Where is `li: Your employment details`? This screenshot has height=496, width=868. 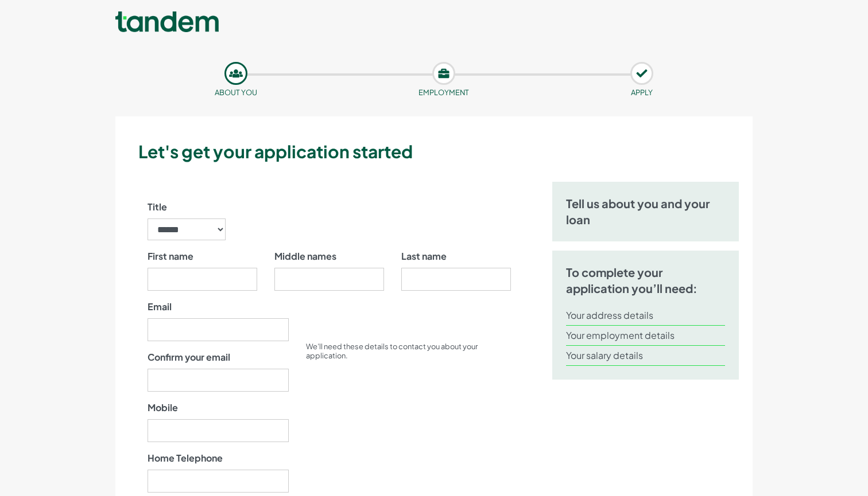
li: Your employment details is located at coordinates (645, 335).